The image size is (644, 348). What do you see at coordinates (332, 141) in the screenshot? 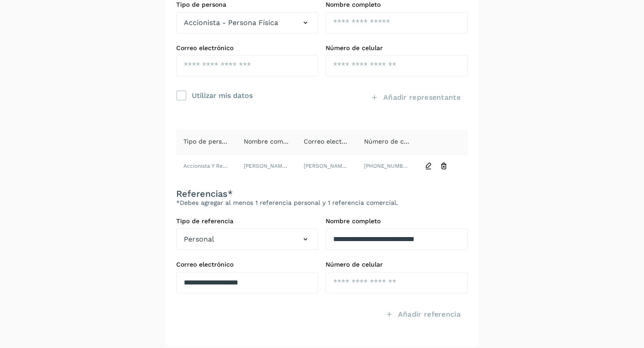
I see `span: Correo electrónico` at bounding box center [332, 141].